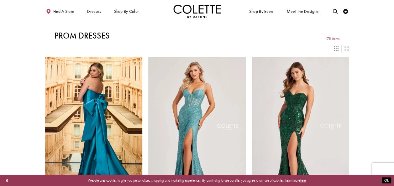  What do you see at coordinates (94, 11) in the screenshot?
I see `span: Dresses` at bounding box center [94, 11].